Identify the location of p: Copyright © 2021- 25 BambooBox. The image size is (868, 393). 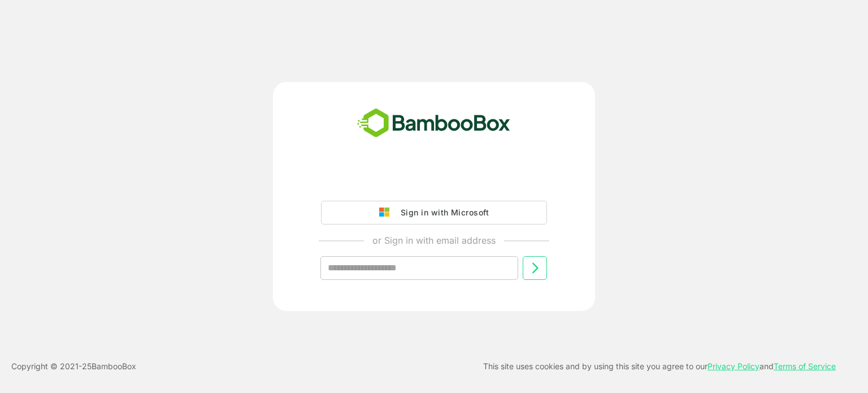
(74, 367).